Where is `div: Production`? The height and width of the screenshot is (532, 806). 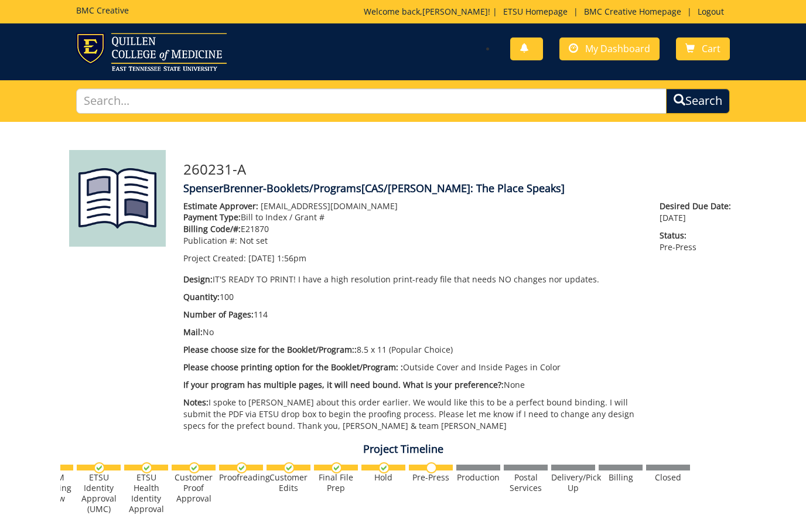
div: Production is located at coordinates (478, 477).